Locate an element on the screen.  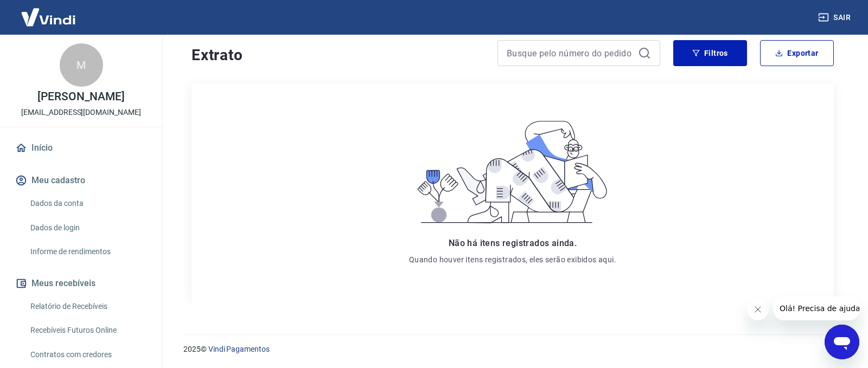
span: Olá! Precisa de ajuda? is located at coordinates (49, 12).